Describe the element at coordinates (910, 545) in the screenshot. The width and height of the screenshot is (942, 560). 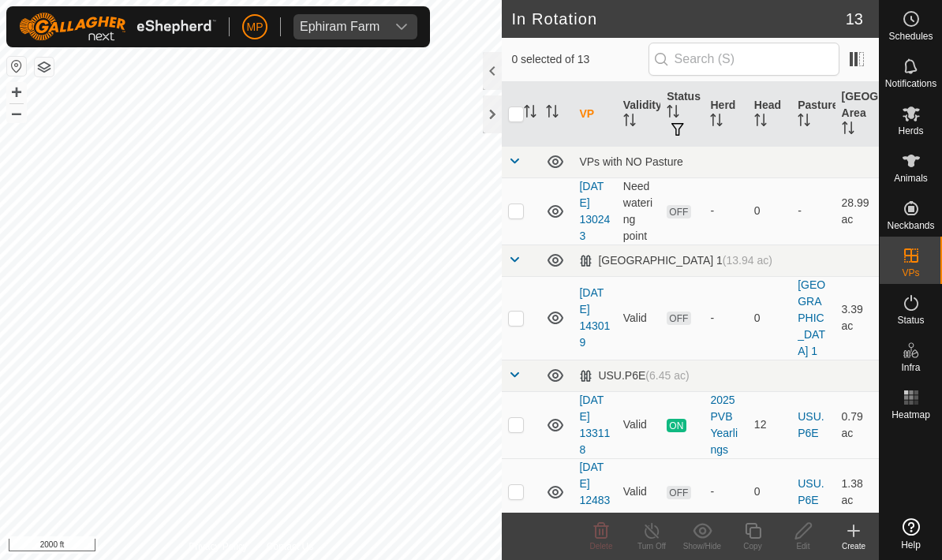
I see `span: Help` at that location.